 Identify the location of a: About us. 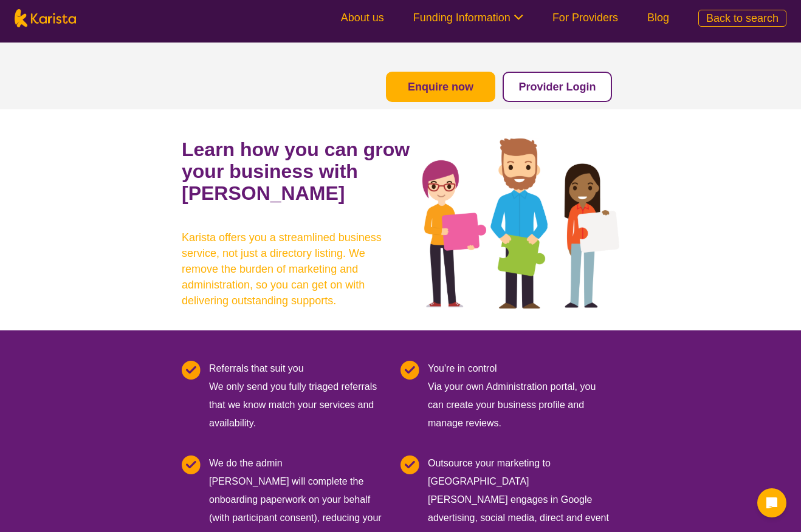
(362, 17).